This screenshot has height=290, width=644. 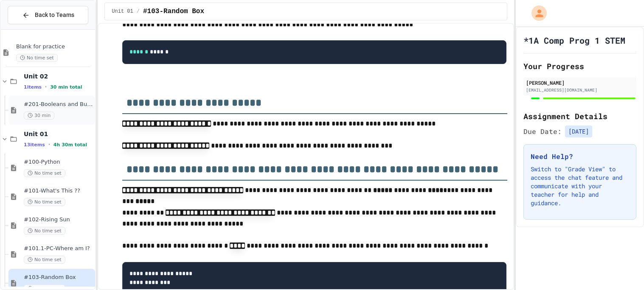 I want to click on span: 4h 30m total, so click(x=70, y=145).